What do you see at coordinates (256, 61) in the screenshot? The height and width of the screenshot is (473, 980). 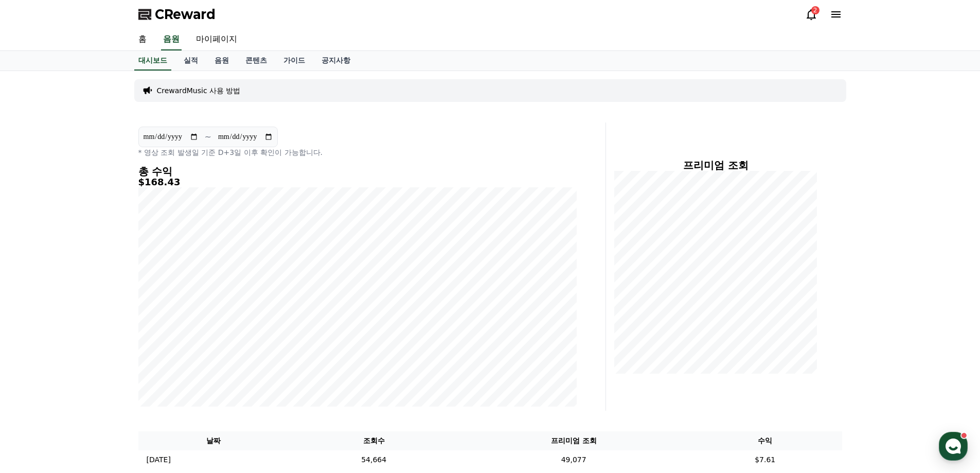 I see `a: 콘텐츠` at bounding box center [256, 61].